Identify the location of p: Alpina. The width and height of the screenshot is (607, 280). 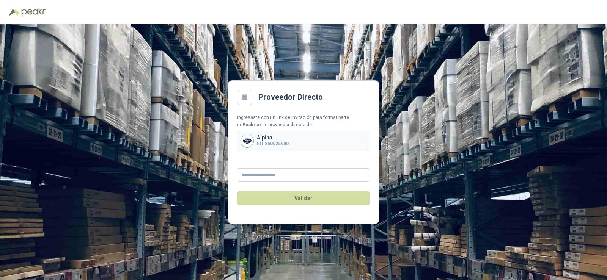
(273, 138).